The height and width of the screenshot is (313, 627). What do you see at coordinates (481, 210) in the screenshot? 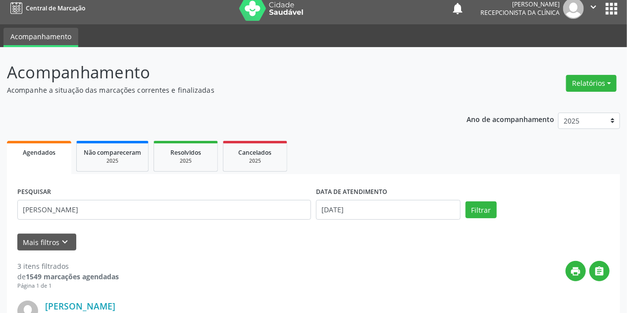
I see `button: Filtrar` at bounding box center [481, 210].